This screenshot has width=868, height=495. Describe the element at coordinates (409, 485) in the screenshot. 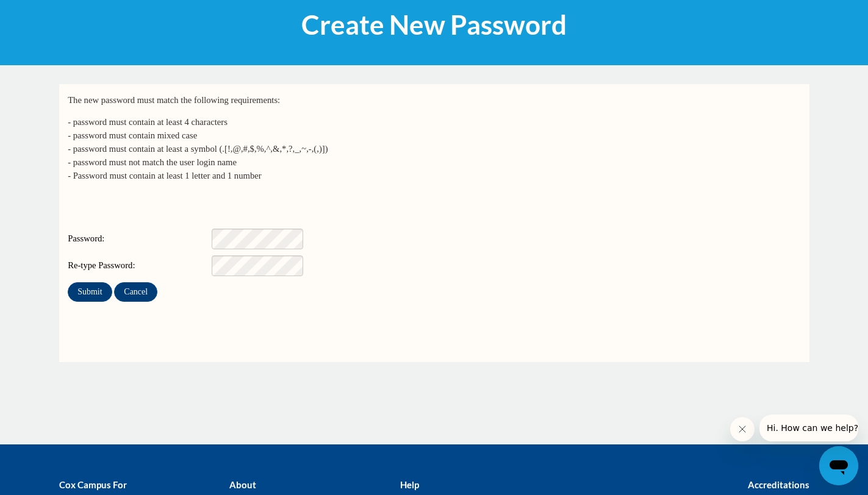

I see `b: Help` at that location.